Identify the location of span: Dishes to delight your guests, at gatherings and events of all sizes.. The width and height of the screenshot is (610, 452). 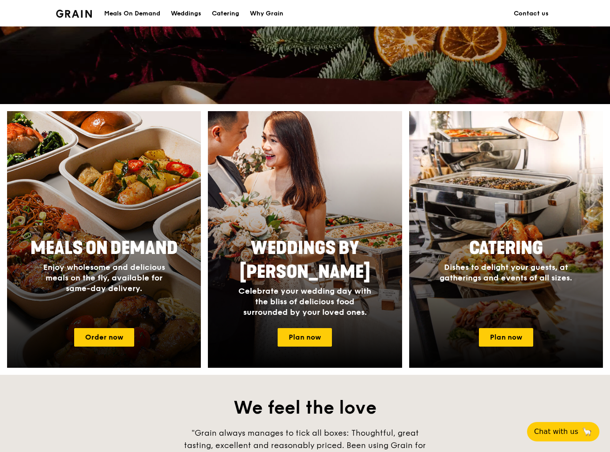
(506, 273).